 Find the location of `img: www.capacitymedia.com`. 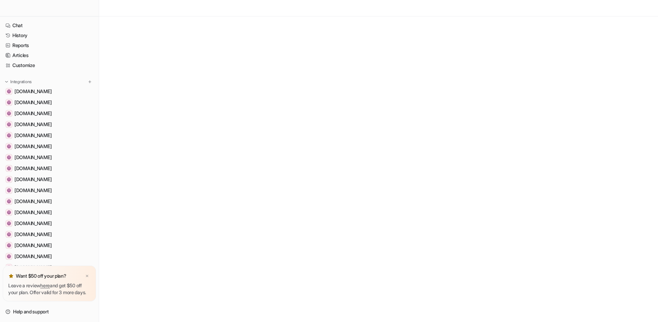

img: www.capacitymedia.com is located at coordinates (9, 158).